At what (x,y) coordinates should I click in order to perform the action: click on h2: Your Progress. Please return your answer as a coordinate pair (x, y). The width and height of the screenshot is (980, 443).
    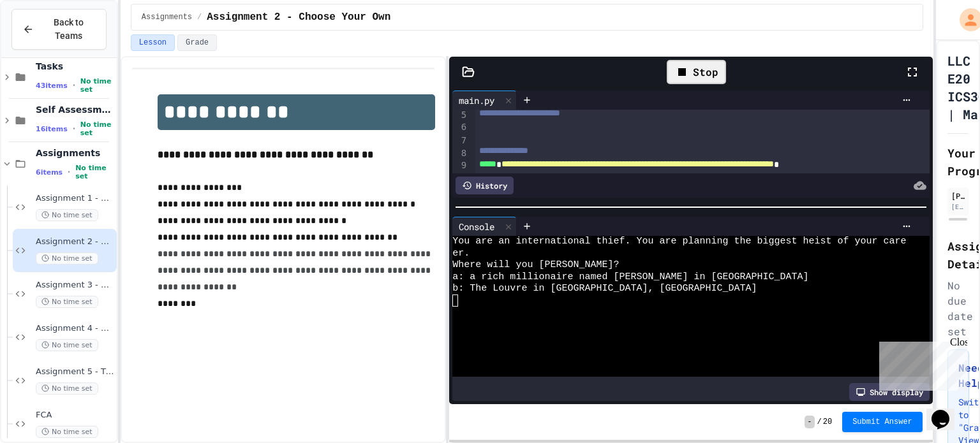
    Looking at the image, I should click on (958, 162).